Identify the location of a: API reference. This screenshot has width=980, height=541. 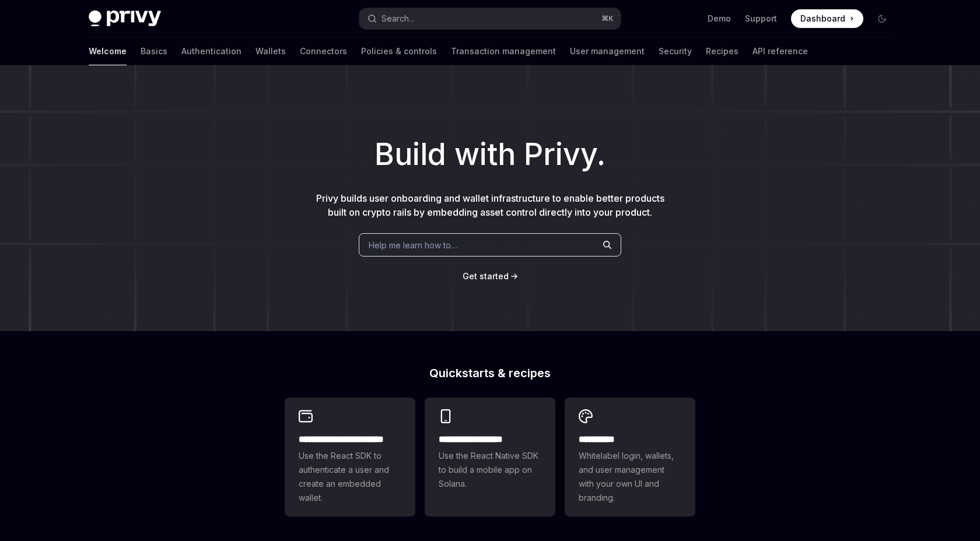
(780, 51).